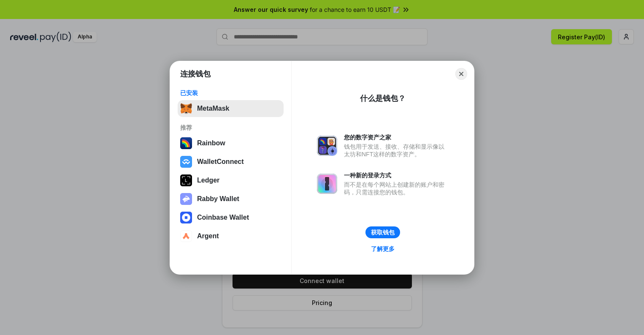 The width and height of the screenshot is (644, 335). Describe the element at coordinates (230, 180) in the screenshot. I see `button: Ledger` at that location.